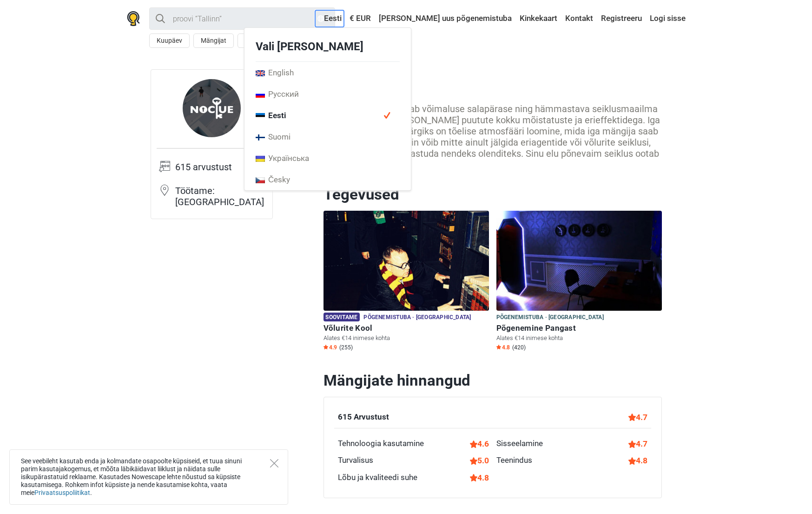  What do you see at coordinates (250, 40) in the screenshot?
I see `button: Age` at bounding box center [250, 40].